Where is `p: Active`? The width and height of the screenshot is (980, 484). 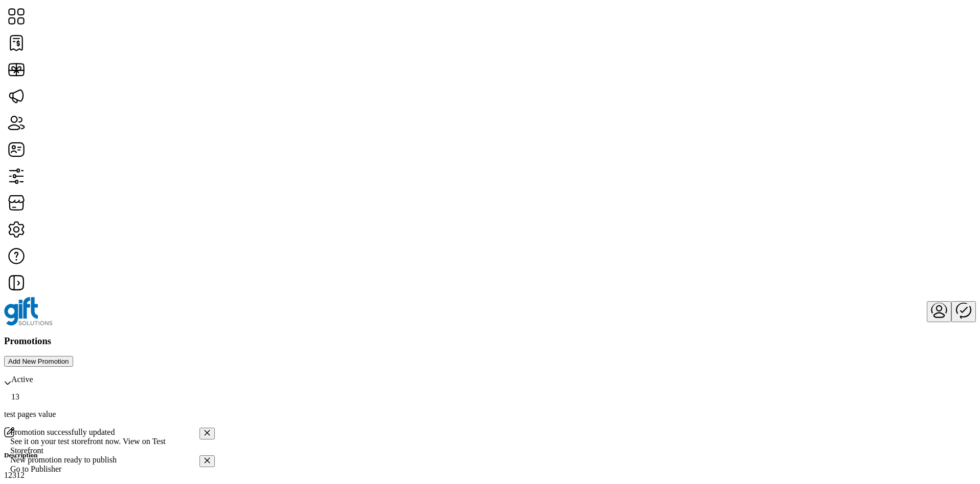
p: Active is located at coordinates (22, 379).